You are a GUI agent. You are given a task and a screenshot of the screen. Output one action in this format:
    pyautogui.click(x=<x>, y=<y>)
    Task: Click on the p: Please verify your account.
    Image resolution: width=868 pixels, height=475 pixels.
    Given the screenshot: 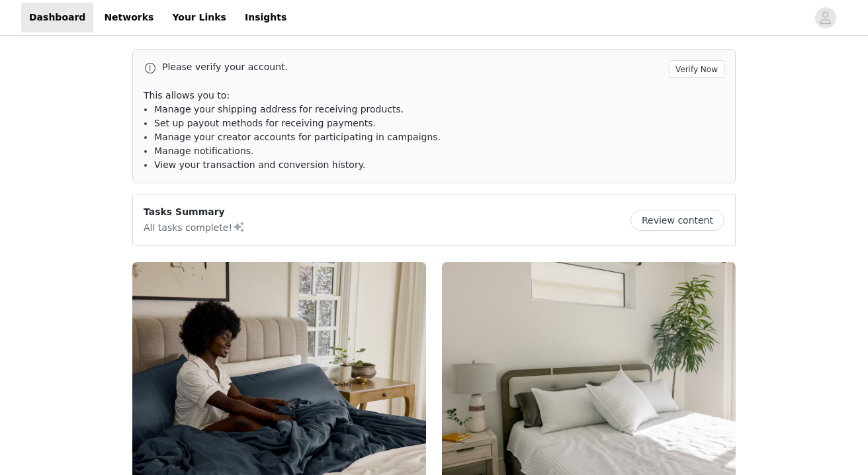 What is the action you would take?
    pyautogui.click(x=412, y=67)
    